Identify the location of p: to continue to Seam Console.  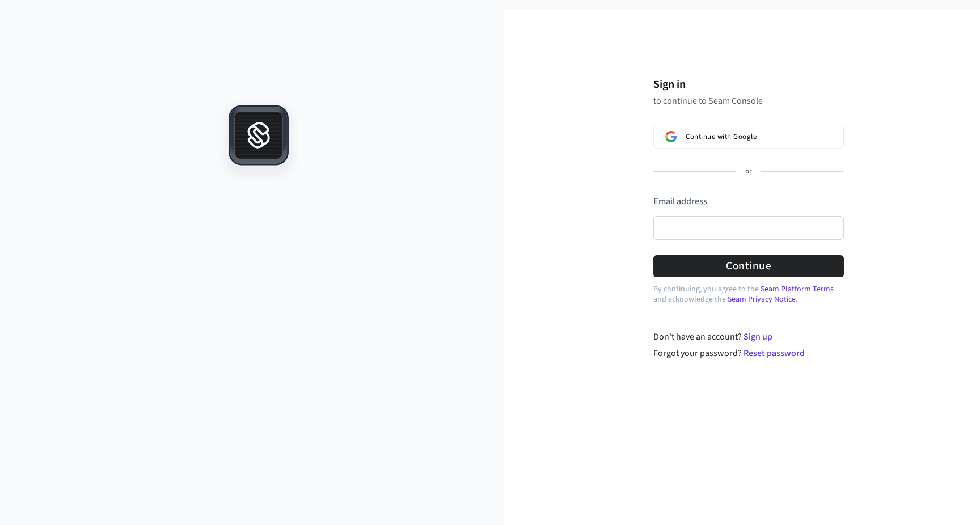
(749, 101).